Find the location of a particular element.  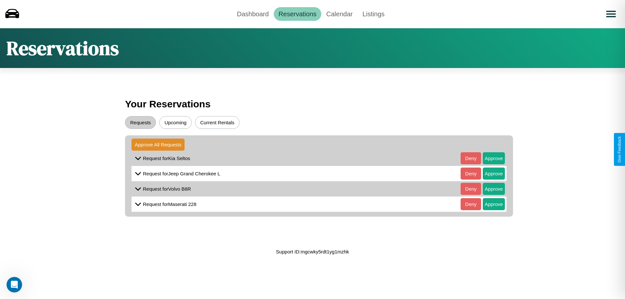

p: Support ID: mgcwky5rdt1yg1mzhk is located at coordinates (313, 252).